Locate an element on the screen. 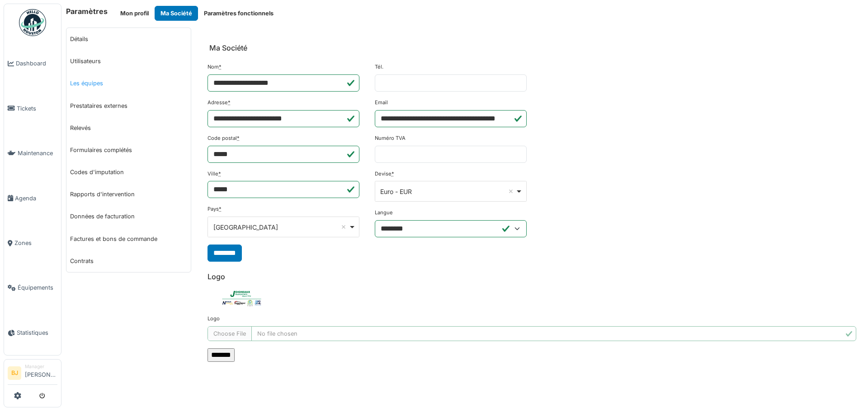  a: Paramètres fonctionnels is located at coordinates (239, 13).